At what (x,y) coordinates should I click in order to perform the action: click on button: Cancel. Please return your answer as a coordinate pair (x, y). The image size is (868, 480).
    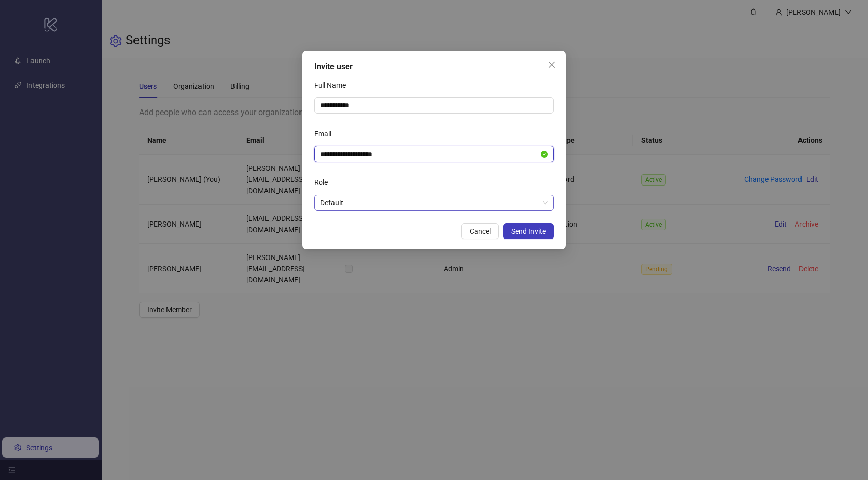
    Looking at the image, I should click on (480, 231).